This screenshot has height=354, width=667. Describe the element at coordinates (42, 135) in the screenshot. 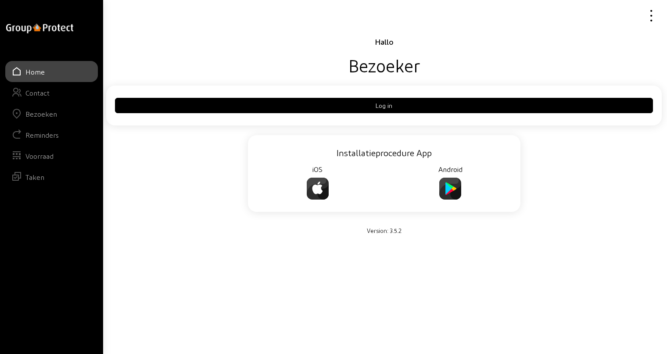

I see `div: Reminders` at that location.